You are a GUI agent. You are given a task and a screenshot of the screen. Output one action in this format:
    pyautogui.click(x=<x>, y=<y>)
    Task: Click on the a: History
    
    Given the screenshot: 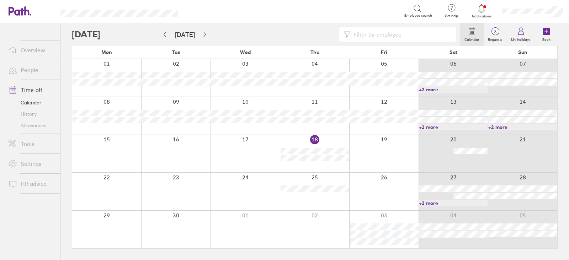 What is the action you would take?
    pyautogui.click(x=31, y=114)
    